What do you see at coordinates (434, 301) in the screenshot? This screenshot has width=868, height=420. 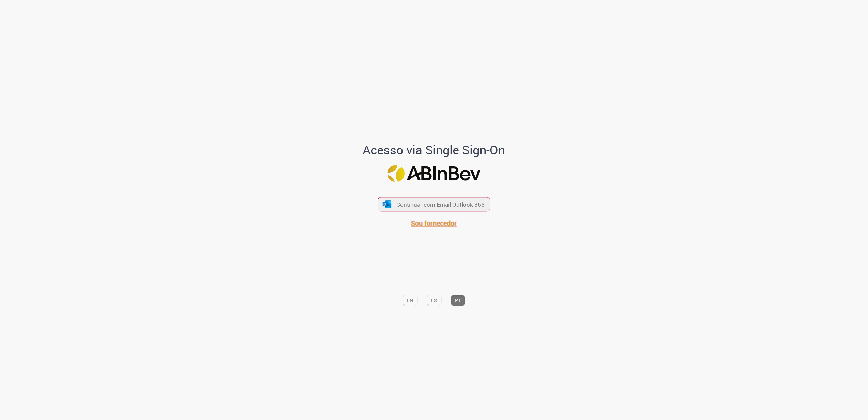 I see `button: ES` at bounding box center [434, 301].